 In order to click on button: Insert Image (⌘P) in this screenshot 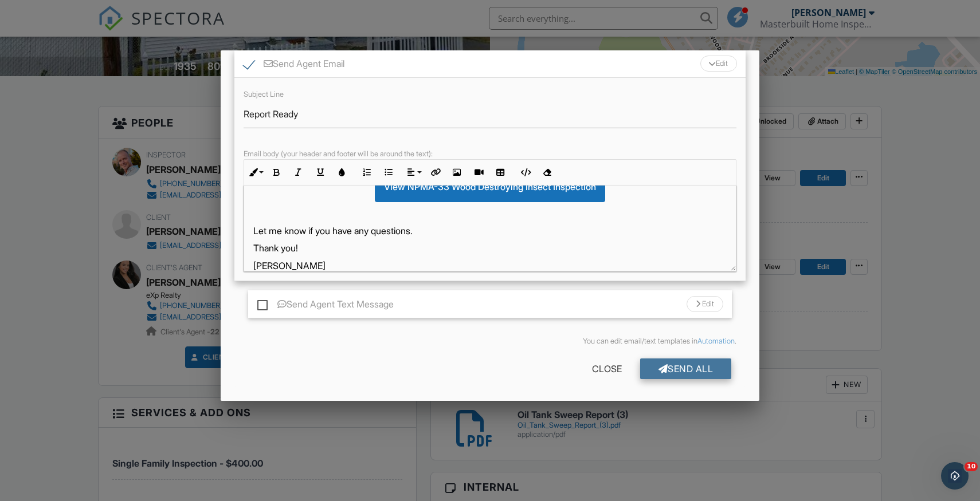, I will do `click(457, 172)`.